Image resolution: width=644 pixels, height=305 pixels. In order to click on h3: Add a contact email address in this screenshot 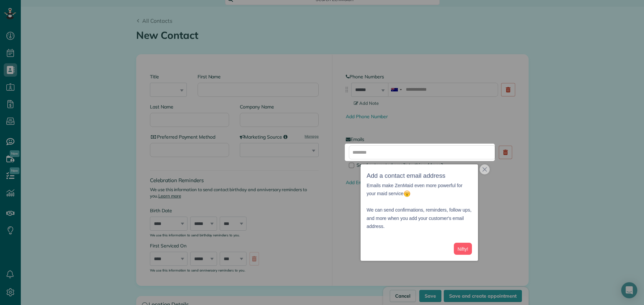, I will do `click(419, 176)`.